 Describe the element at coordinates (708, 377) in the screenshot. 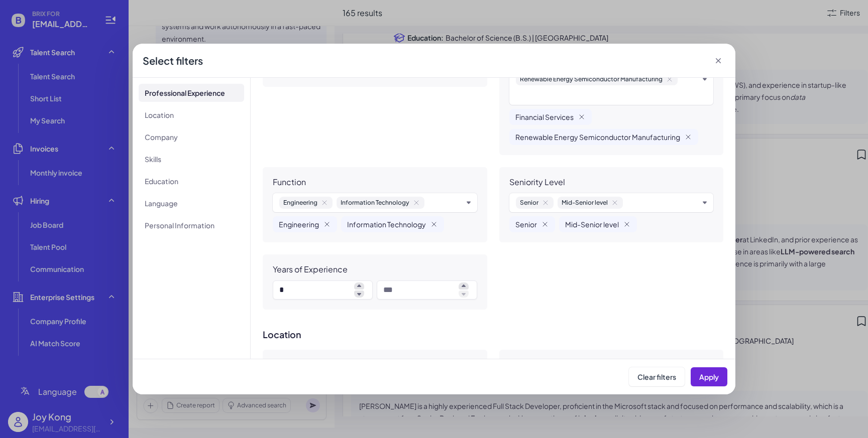

I see `span: Apply` at that location.